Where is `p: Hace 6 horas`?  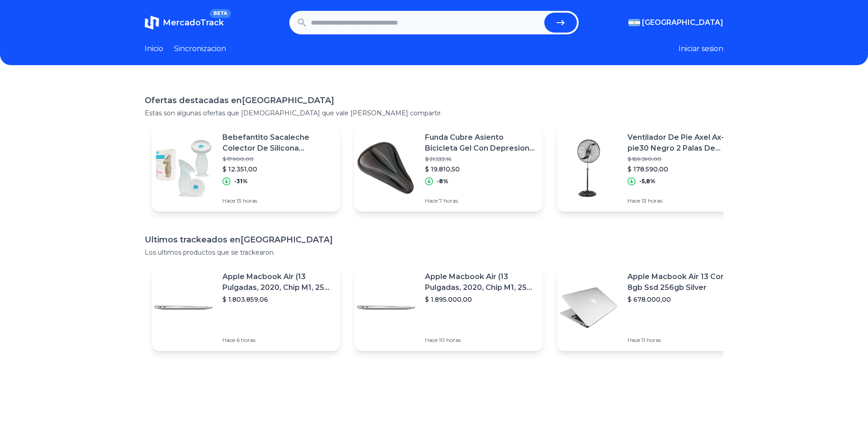 p: Hace 6 horas is located at coordinates (277, 340).